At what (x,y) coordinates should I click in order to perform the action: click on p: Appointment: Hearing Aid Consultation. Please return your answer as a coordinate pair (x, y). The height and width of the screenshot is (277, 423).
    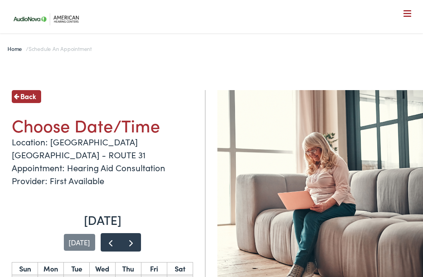
    Looking at the image, I should click on (102, 167).